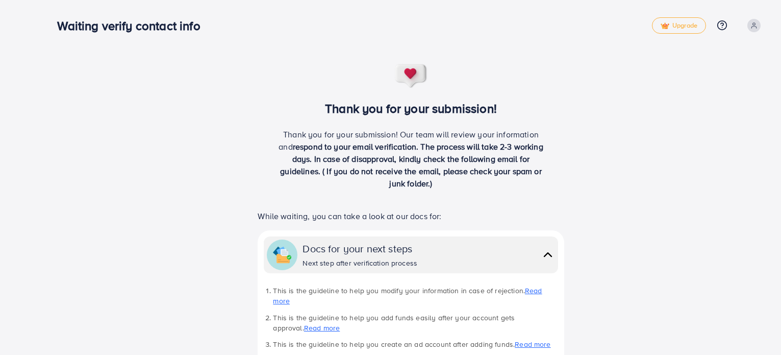 This screenshot has height=355, width=781. I want to click on span: respond to your email verification. The process will take 2-3 working days. In case of disapprova..., so click(412, 165).